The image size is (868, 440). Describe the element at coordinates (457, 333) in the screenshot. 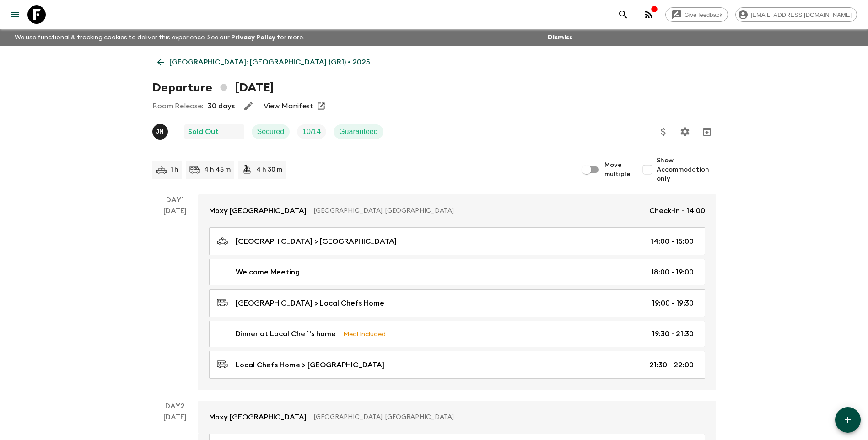

I see `a: Dinner at Local Chef's homeMeal Included19:30 - 21:30` at that location.